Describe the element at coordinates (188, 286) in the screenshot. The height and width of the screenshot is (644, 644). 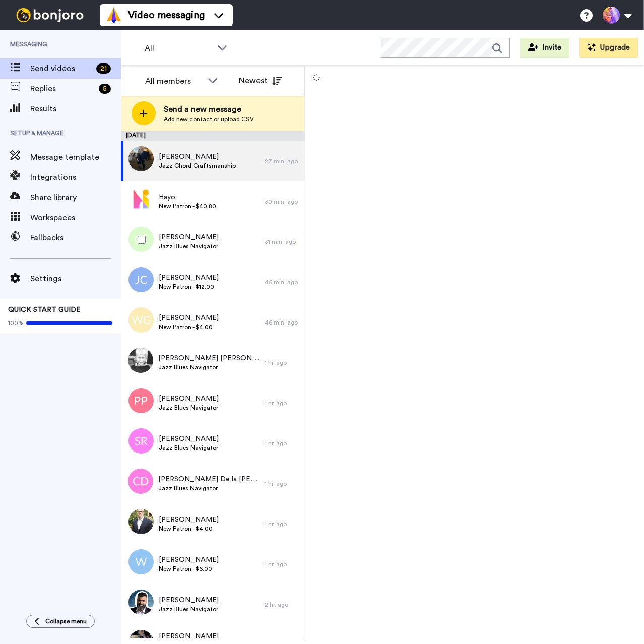
I see `span: New Patron - $12.00` at that location.